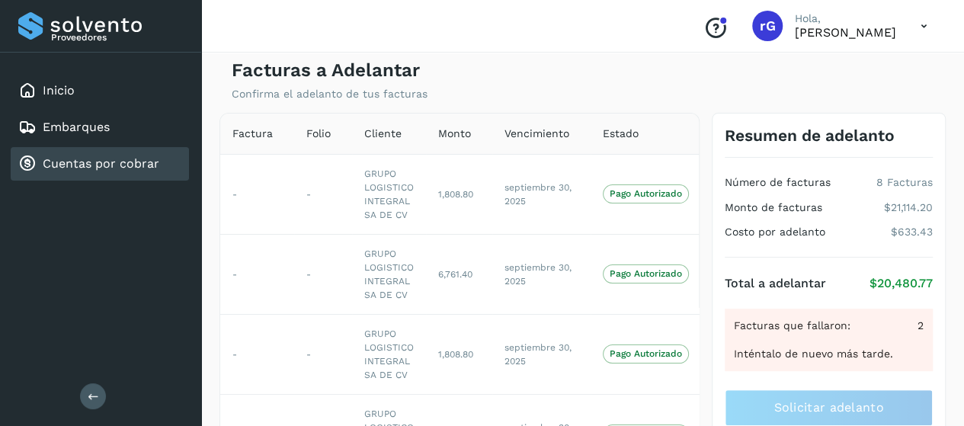 This screenshot has width=964, height=426. Describe the element at coordinates (59, 90) in the screenshot. I see `a: Inicio` at that location.